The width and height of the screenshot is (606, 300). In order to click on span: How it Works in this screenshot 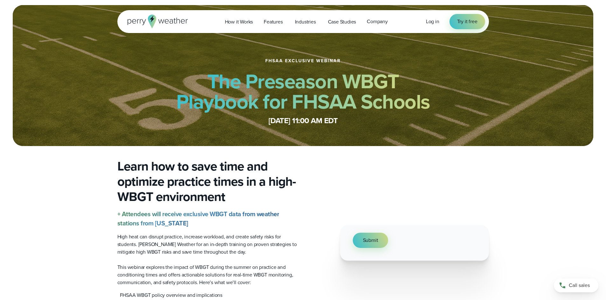, I will do `click(239, 22)`.